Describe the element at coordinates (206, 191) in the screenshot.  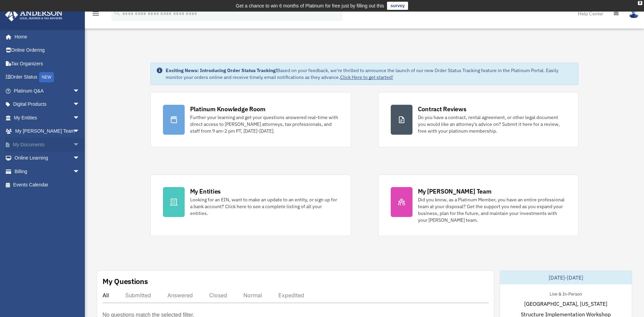
I see `div: My Entities` at that location.